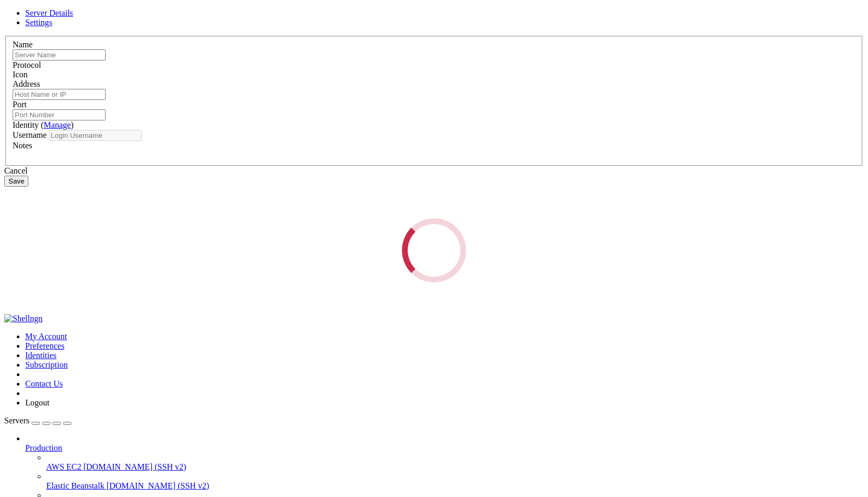 The height and width of the screenshot is (497, 868). I want to click on input: Port Number, so click(58, 115).